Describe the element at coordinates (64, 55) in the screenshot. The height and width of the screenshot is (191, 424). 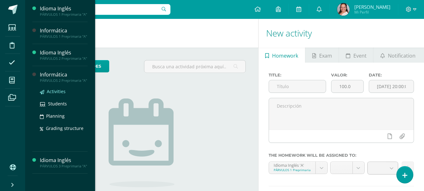
I see `a: Idioma InglésPÁRVULOS 2 Preprimaria "A"` at that location.